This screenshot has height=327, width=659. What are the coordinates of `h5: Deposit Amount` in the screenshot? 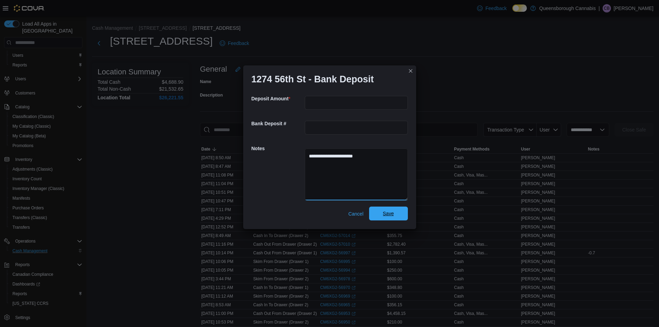 It's located at (277, 99).